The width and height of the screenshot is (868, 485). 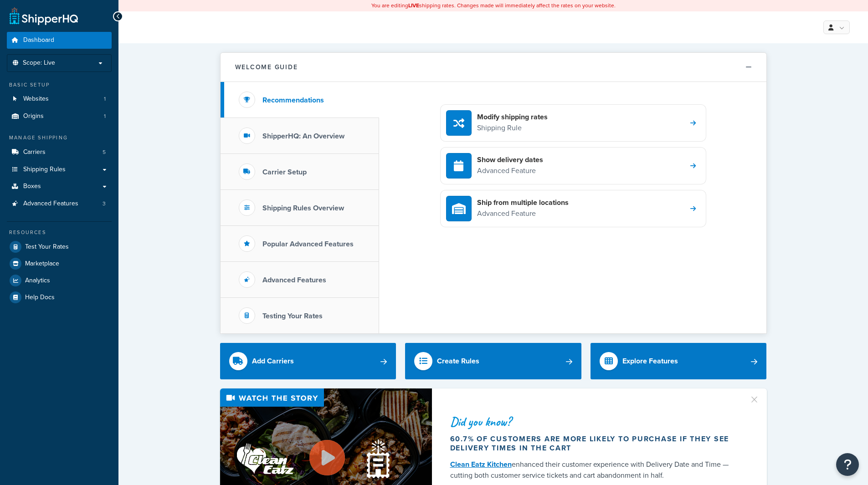 I want to click on span: Shipping Rules, so click(x=44, y=170).